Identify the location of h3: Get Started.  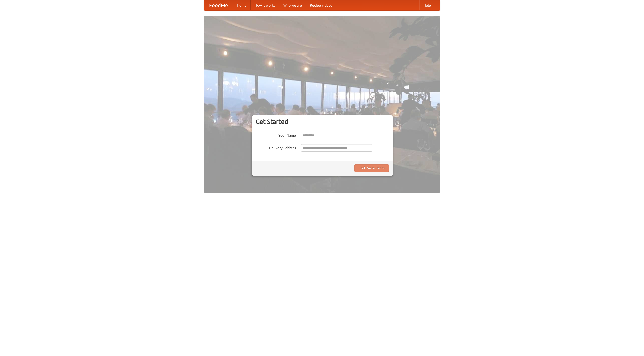
(322, 121).